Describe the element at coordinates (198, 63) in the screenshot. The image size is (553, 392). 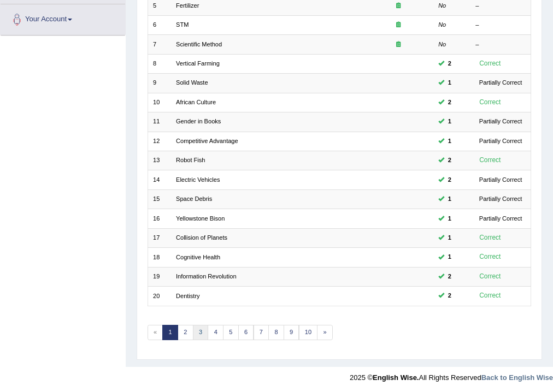
I see `a: Vertical Farming` at that location.